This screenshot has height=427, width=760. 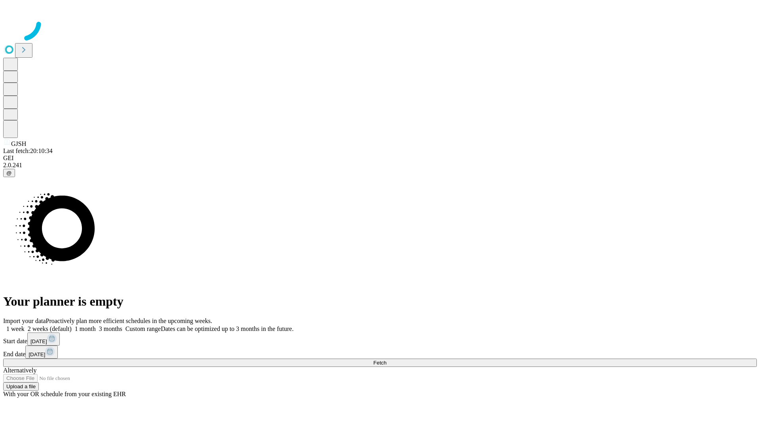 What do you see at coordinates (379, 363) in the screenshot?
I see `span: Fetch` at bounding box center [379, 363].